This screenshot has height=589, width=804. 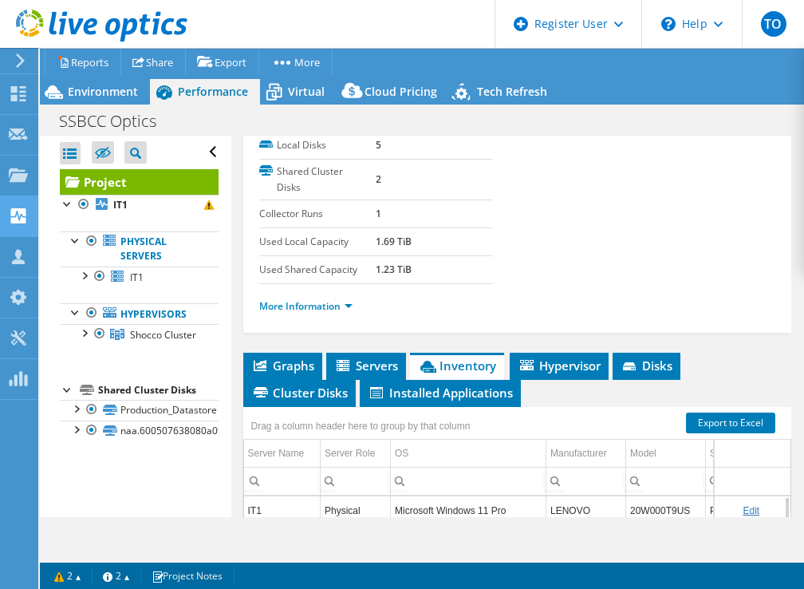 I want to click on td: Column OS, Filter cell, so click(x=468, y=480).